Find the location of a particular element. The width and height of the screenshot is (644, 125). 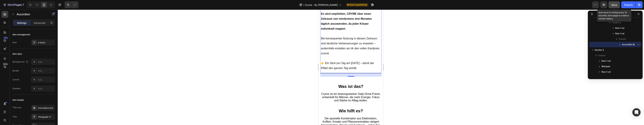

button: Publish is located at coordinates (628, 5).